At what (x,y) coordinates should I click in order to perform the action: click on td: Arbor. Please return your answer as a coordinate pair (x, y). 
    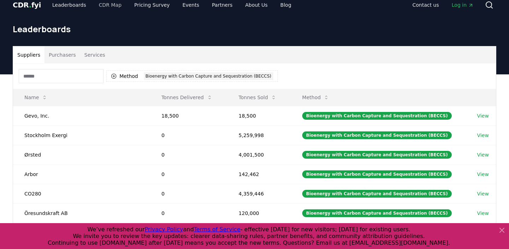
    Looking at the image, I should click on (82, 174).